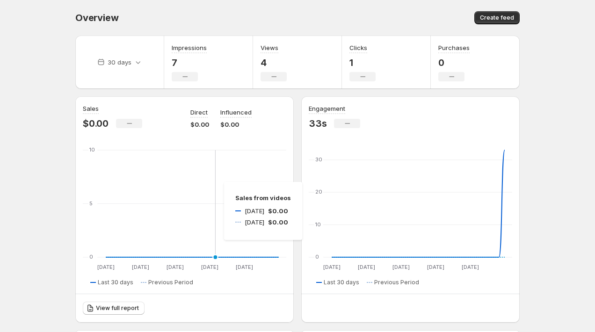 This screenshot has width=595, height=332. What do you see at coordinates (91, 109) in the screenshot?
I see `h3: Sales` at bounding box center [91, 109].